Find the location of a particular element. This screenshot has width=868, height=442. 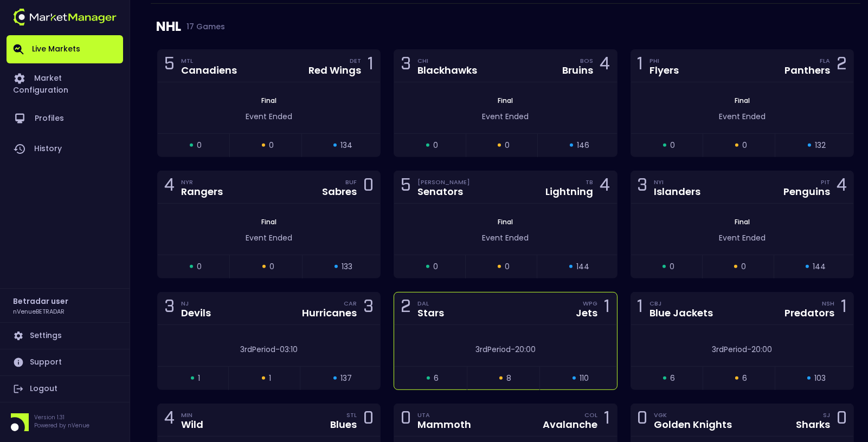

div: Avalanche is located at coordinates (571, 425).